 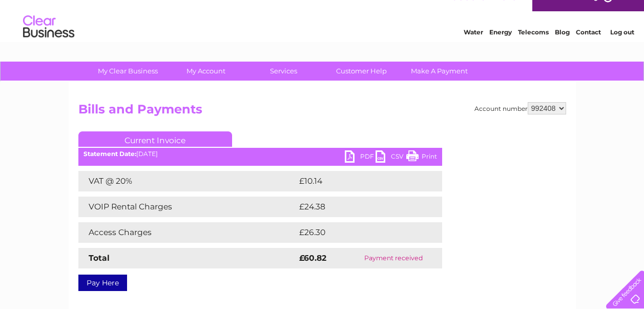 I want to click on a: Contact, so click(x=588, y=47).